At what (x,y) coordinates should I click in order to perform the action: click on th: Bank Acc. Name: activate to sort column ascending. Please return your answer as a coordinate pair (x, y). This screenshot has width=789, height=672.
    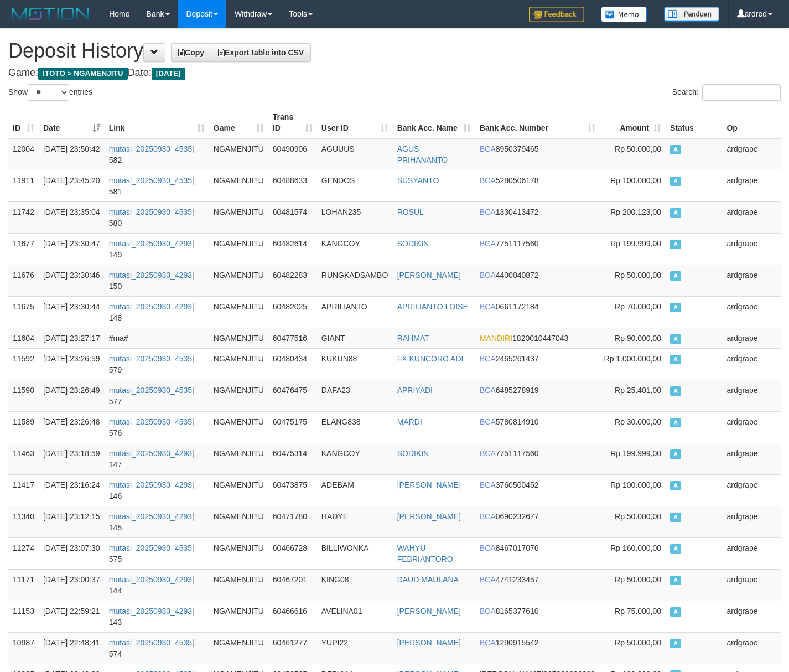
    Looking at the image, I should click on (434, 122).